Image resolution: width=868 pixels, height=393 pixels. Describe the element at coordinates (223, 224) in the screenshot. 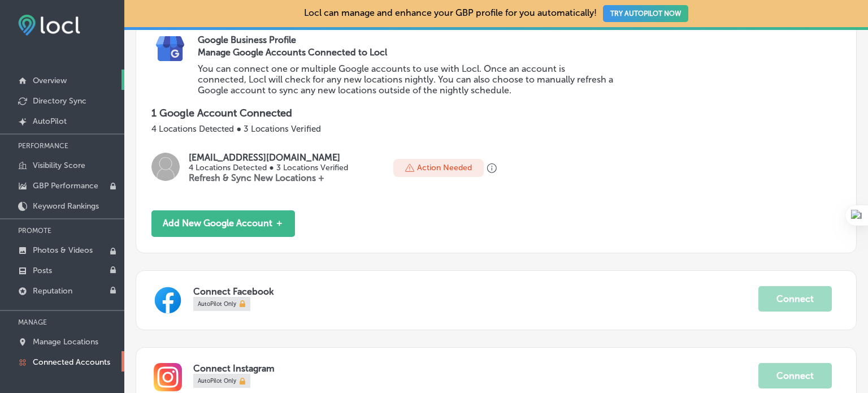

I see `button: Add New Google Account ＋` at that location.